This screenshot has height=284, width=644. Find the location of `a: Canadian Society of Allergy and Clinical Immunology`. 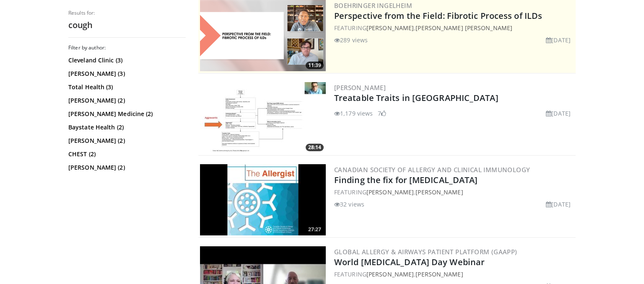

a: Canadian Society of Allergy and Clinical Immunology is located at coordinates (432, 170).